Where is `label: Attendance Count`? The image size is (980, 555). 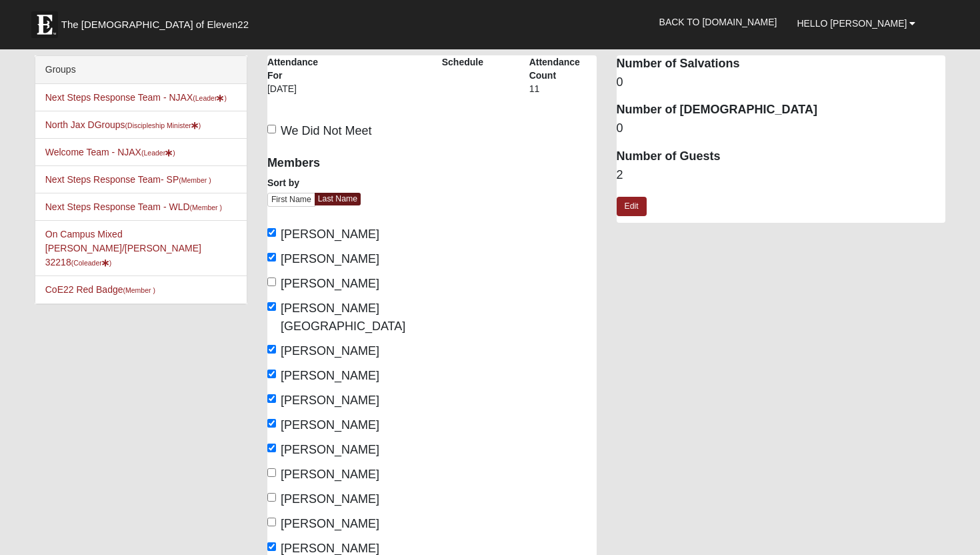
label: Attendance Count is located at coordinates (563, 69).